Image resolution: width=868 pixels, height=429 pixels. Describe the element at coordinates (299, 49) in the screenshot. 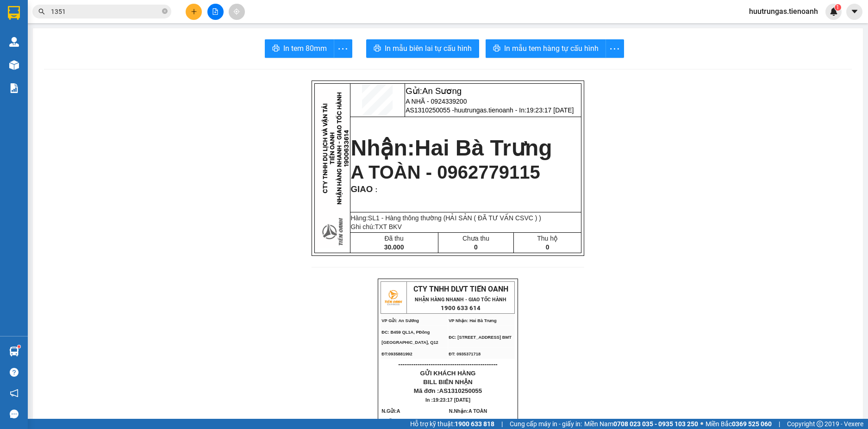

I see `button: printerIn tem 80mm` at that location.